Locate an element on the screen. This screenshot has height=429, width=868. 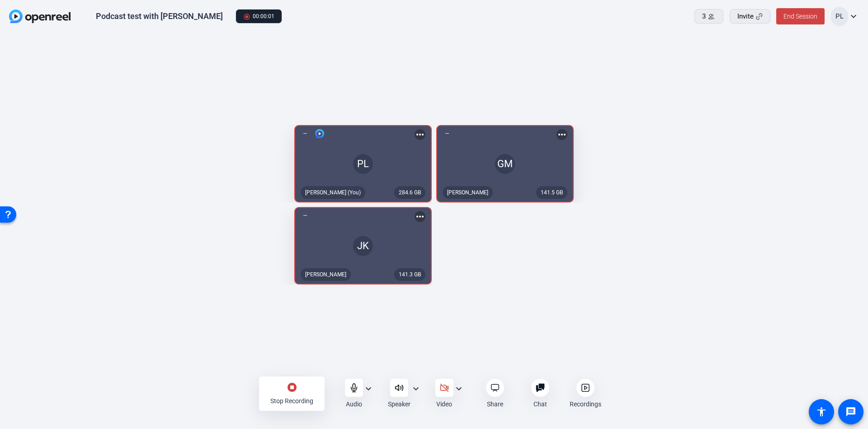
span: Invite is located at coordinates (746, 16).